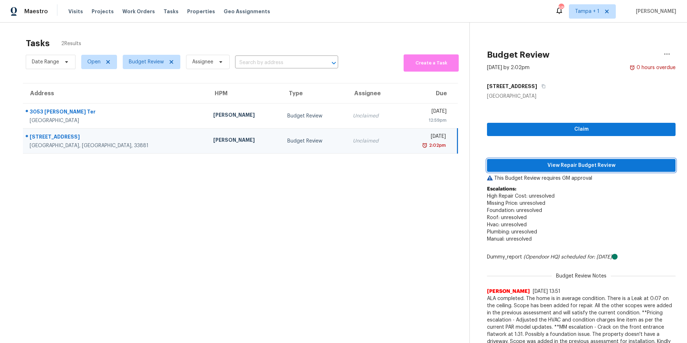 Image resolution: width=687 pixels, height=343 pixels. Describe the element at coordinates (314, 93) in the screenshot. I see `th: Type` at that location.